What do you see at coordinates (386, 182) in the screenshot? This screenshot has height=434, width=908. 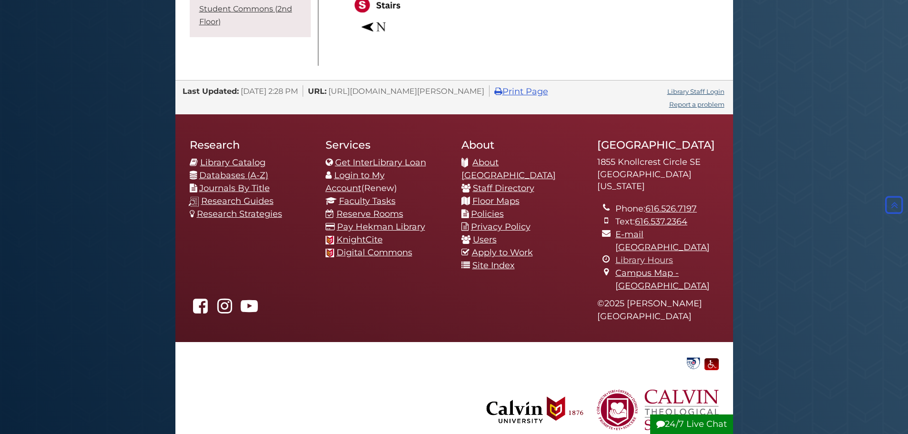 I see `li: (Renew)` at bounding box center [386, 182].